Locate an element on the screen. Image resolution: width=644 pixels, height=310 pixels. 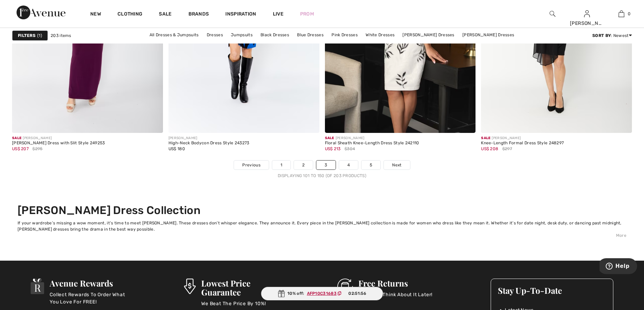
span: US$ 213 is located at coordinates (333, 149).